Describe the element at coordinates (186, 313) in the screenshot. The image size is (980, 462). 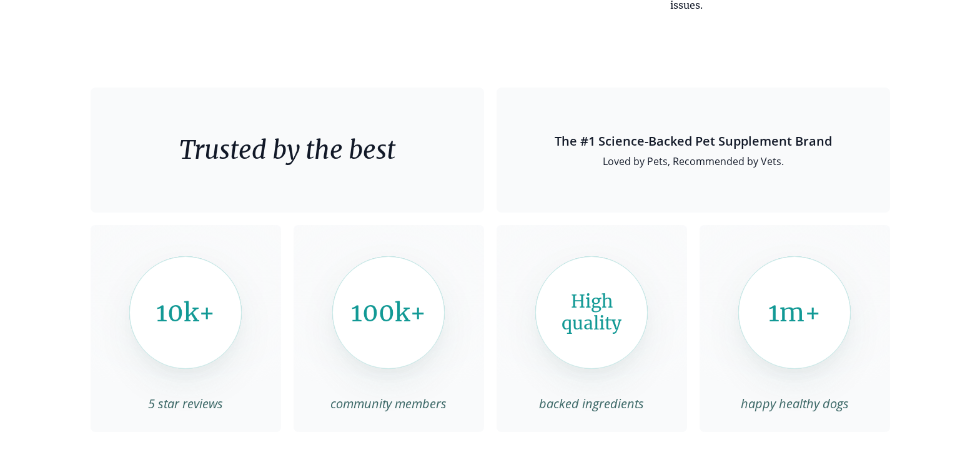
I see `span: 10k+` at that location.